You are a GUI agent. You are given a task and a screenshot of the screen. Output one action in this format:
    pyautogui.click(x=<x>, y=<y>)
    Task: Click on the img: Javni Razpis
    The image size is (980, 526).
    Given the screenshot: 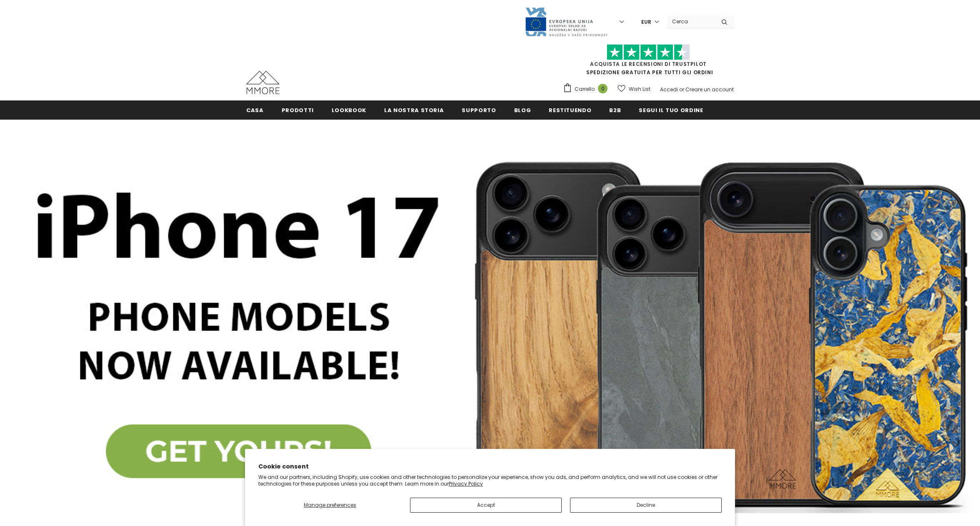 What is the action you would take?
    pyautogui.click(x=566, y=21)
    